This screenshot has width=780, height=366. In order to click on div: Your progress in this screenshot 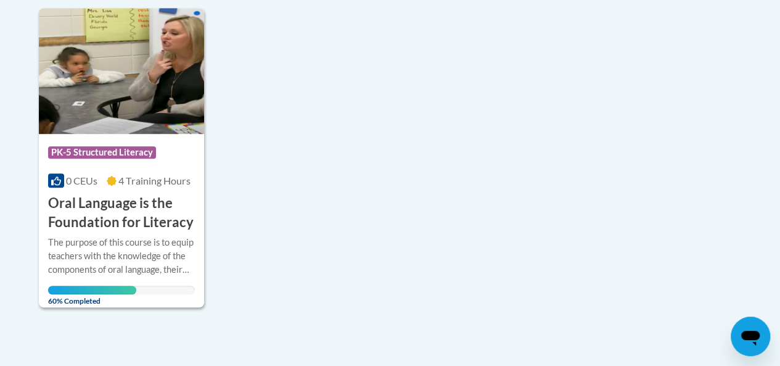, I will do `click(92, 290)`.